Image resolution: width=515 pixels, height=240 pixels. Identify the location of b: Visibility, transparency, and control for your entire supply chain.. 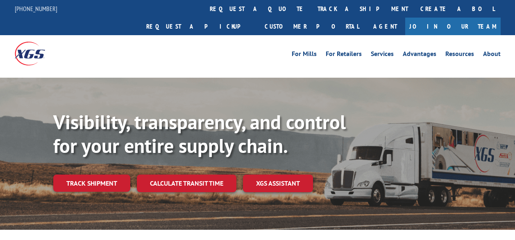
(199, 134).